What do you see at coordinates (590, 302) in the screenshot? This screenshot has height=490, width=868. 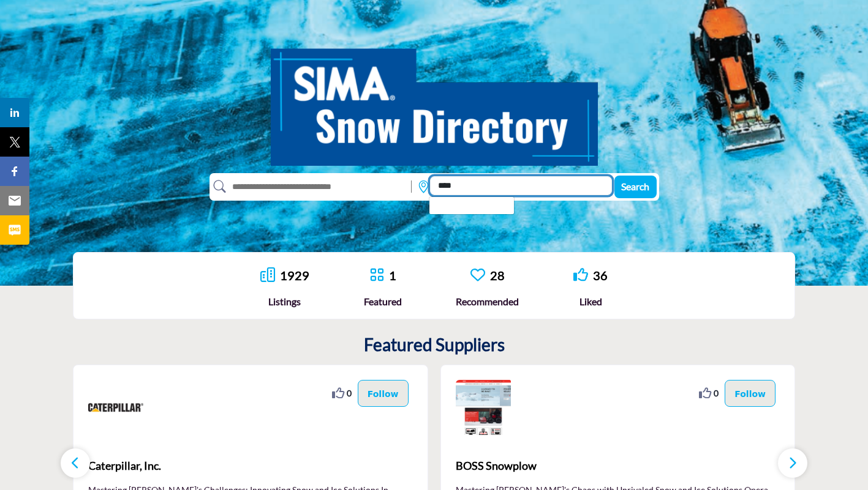 I see `div: Liked` at bounding box center [590, 302].